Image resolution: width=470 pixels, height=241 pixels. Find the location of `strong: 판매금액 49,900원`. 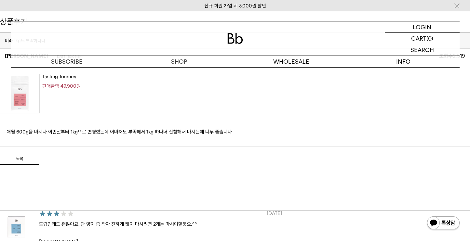

strong: 판매금액 49,900원 is located at coordinates (61, 85).